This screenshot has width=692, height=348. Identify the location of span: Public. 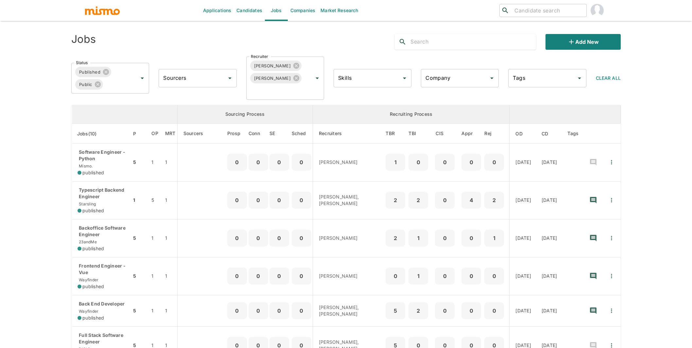
(86, 84).